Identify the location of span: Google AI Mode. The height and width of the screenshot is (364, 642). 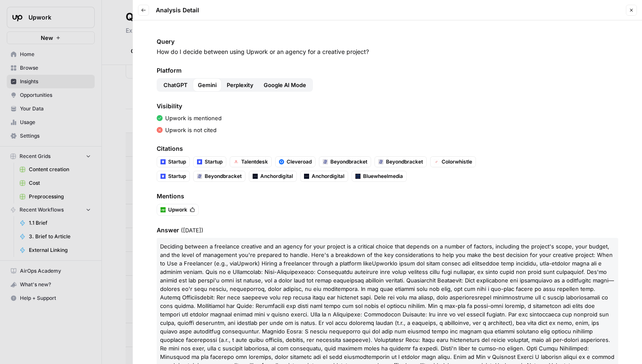
(285, 85).